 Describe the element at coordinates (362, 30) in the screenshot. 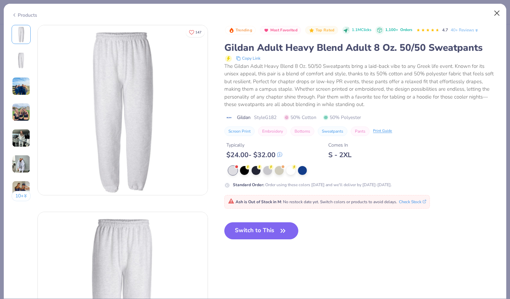

I see `span: 1.1M Clicks` at that location.